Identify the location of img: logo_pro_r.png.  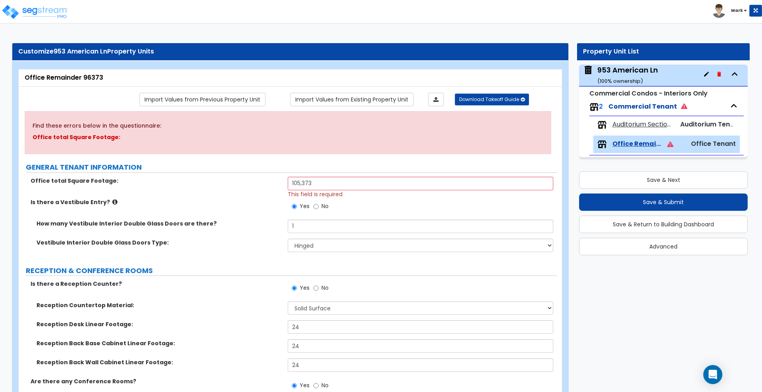
(35, 12).